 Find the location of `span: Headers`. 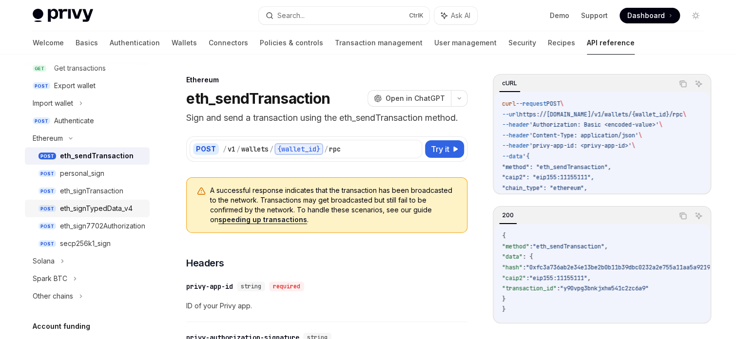

span: Headers is located at coordinates (205, 263).